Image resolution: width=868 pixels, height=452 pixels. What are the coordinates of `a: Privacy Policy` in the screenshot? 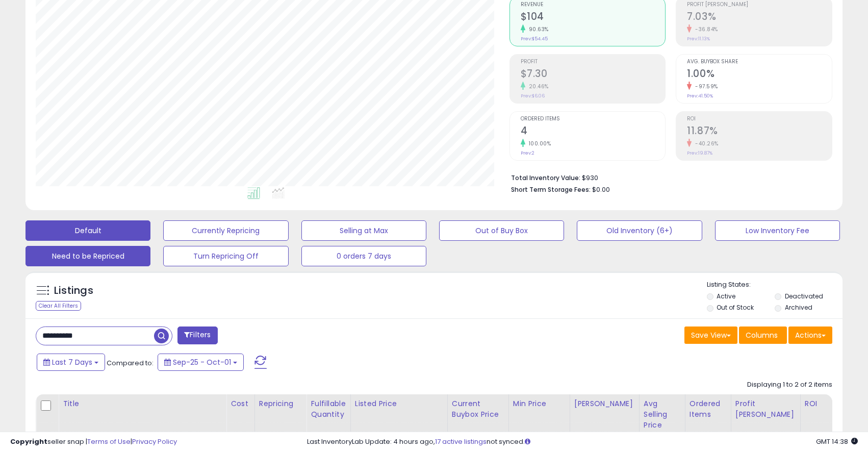 It's located at (154, 441).